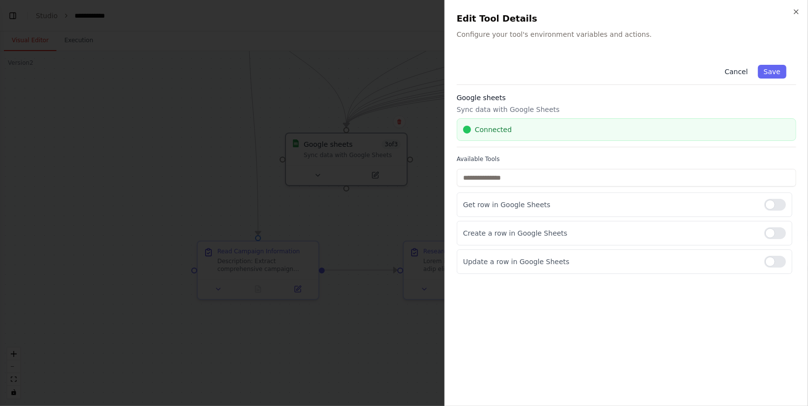 The height and width of the screenshot is (406, 808). What do you see at coordinates (493, 130) in the screenshot?
I see `span: Connected` at bounding box center [493, 130].